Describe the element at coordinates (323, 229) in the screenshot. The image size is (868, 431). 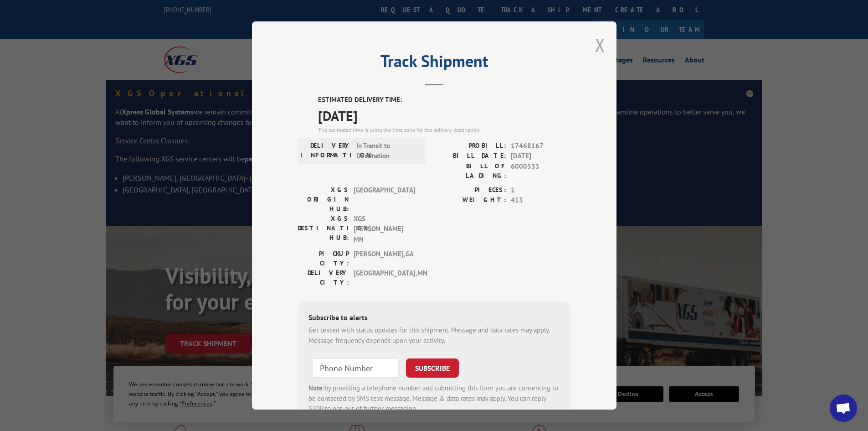
I see `label: XGS DESTINATION HUB:` at that location.